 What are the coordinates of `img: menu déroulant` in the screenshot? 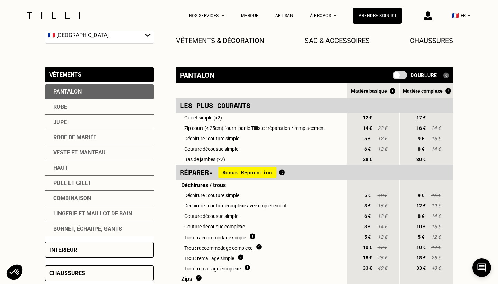 It's located at (469, 15).